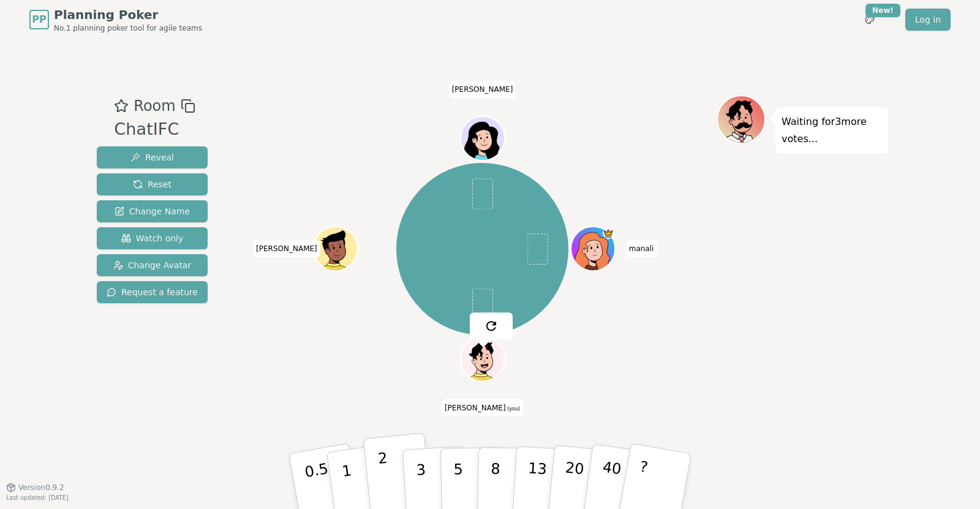 This screenshot has height=509, width=980. Describe the element at coordinates (870, 19) in the screenshot. I see `button: New!` at that location.